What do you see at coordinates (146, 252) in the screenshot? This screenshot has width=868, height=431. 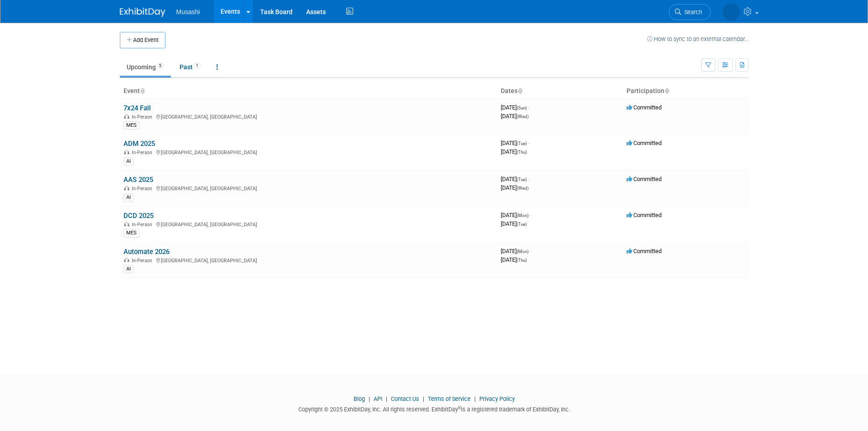 I see `a: Automate 2026` at bounding box center [146, 252].